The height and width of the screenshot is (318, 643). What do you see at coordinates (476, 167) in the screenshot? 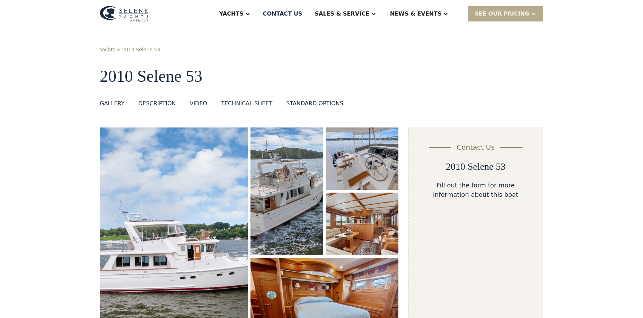
I see `h2: 2010 Selene 53` at bounding box center [476, 167].